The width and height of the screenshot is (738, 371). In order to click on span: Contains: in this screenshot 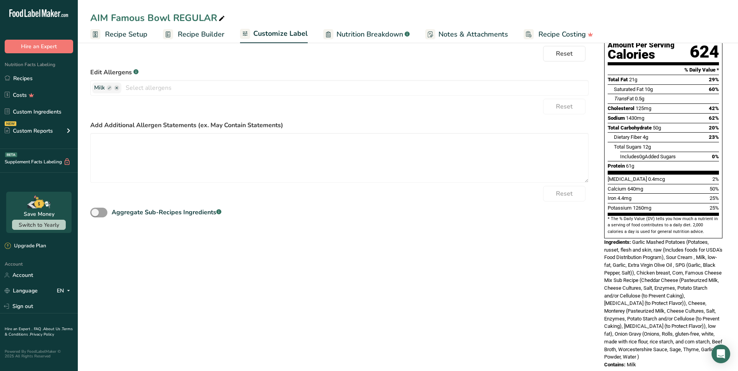, I will do `click(614, 364)`.